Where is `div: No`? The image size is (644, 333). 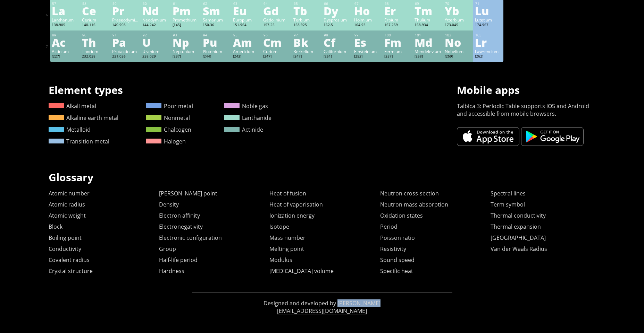 div: No is located at coordinates (458, 42).